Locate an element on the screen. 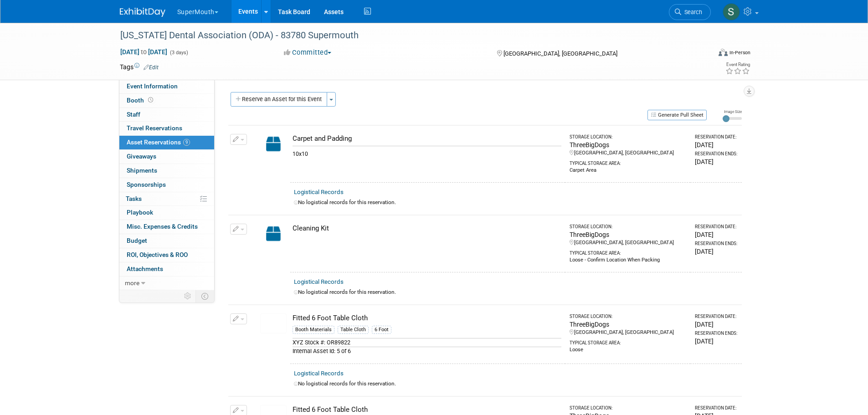 Image resolution: width=868 pixels, height=415 pixels. span: Playbook is located at coordinates (140, 212).